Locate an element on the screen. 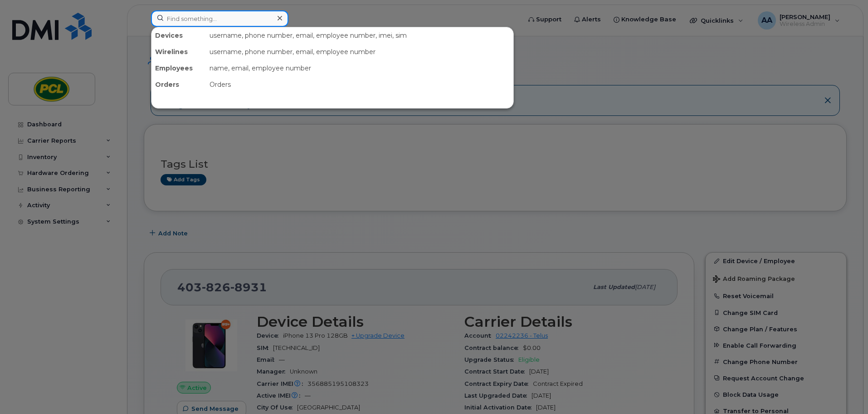 The width and height of the screenshot is (868, 414). div: username, phone number, email, employee number is located at coordinates (360, 52).